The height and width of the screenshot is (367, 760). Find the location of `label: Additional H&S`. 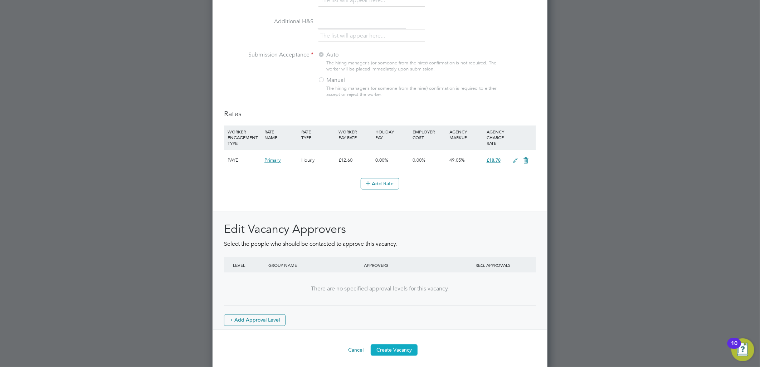

label: Additional H&S is located at coordinates (269, 21).